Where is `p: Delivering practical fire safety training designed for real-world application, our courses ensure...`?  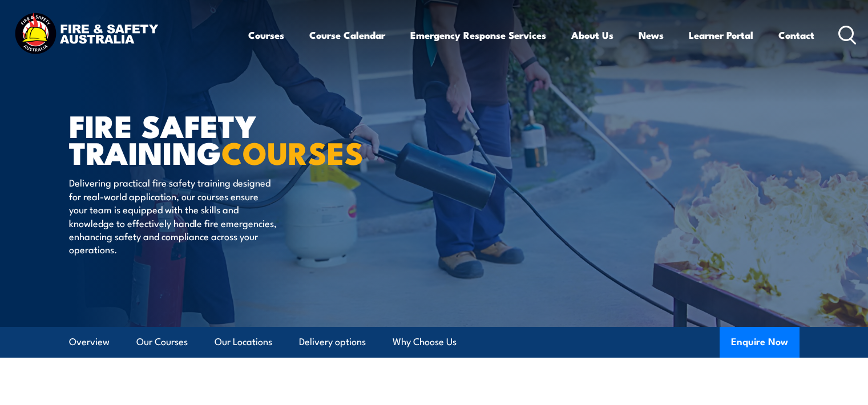
p: Delivering practical fire safety training designed for real-world application, our courses ensure... is located at coordinates (173, 216).